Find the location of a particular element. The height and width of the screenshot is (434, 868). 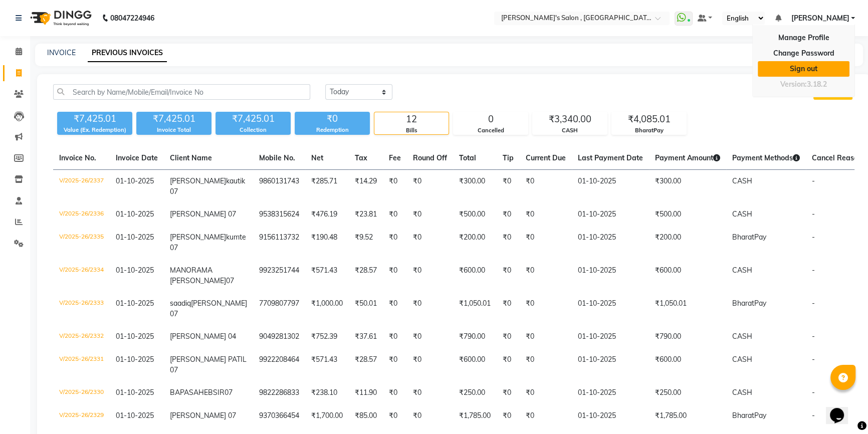

td: ₹85.00 is located at coordinates (366, 416).